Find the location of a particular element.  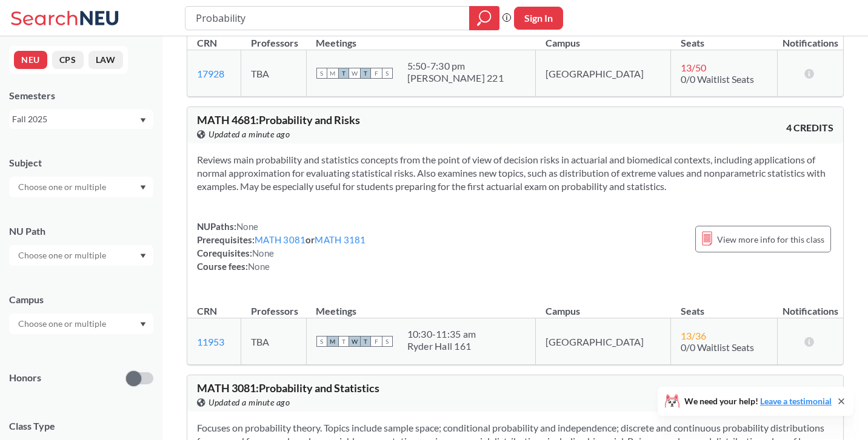

button: NEU is located at coordinates (30, 60).